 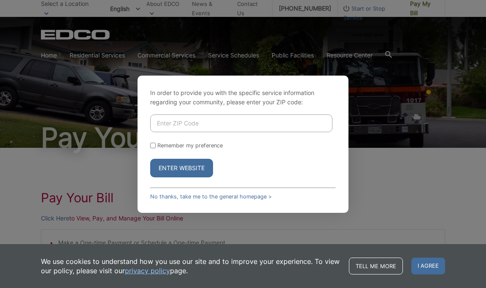 What do you see at coordinates (181, 168) in the screenshot?
I see `button: Enter Website` at bounding box center [181, 168].